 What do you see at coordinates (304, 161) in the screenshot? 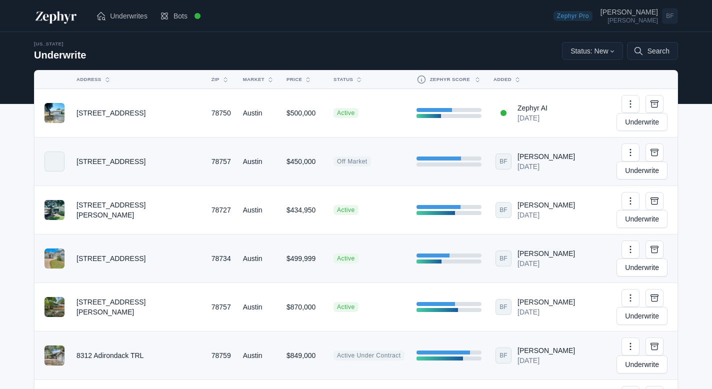
I see `td: $450,000` at bounding box center [304, 161].